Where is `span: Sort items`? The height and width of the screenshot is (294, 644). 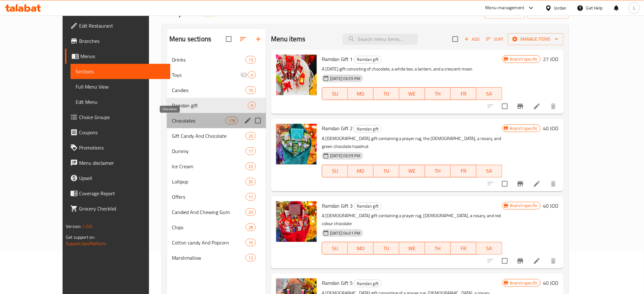
span: Sort items is located at coordinates (495, 39).